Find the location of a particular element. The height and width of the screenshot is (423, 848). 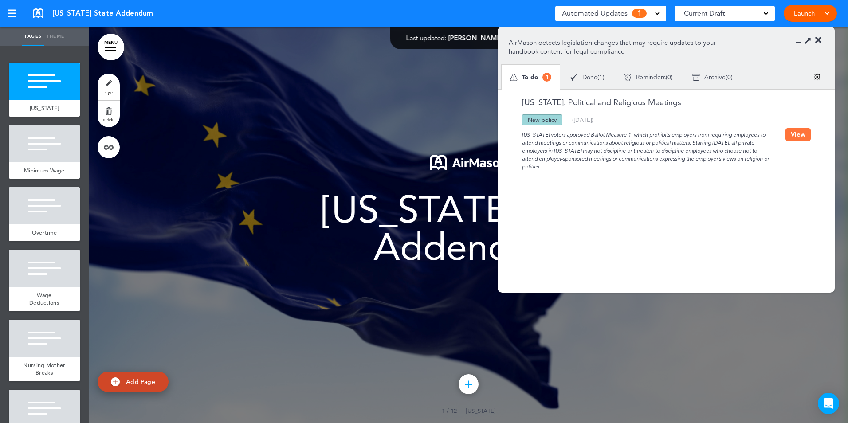

a: Theme is located at coordinates (55, 36).